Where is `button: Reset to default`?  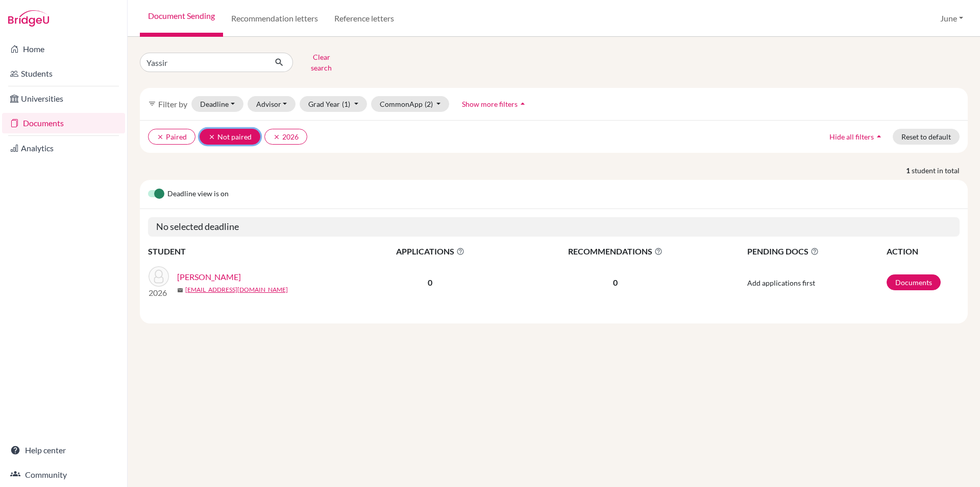
button: Reset to default is located at coordinates (926, 136).